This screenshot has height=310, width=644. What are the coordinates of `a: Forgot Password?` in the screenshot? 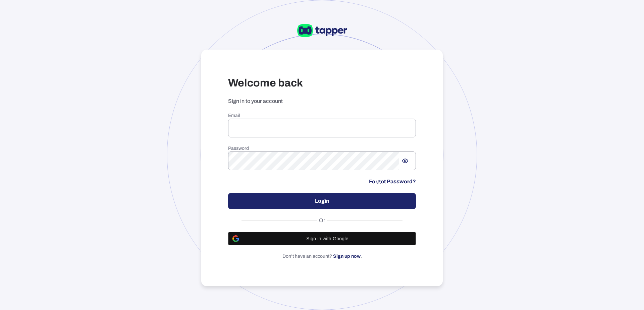 It's located at (392, 181).